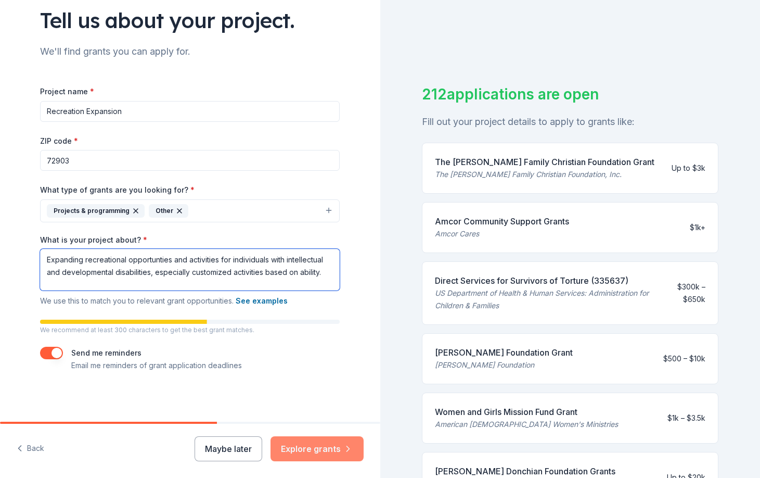  Describe the element at coordinates (262, 301) in the screenshot. I see `button: See examples` at that location.